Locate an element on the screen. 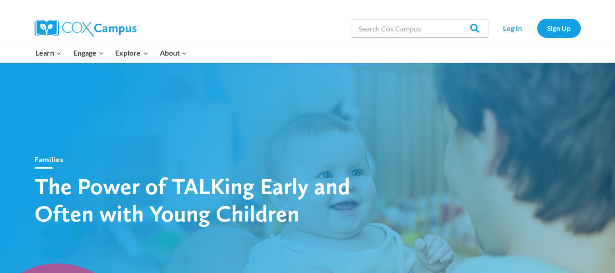 The width and height of the screenshot is (615, 273). span: About is located at coordinates (173, 53).